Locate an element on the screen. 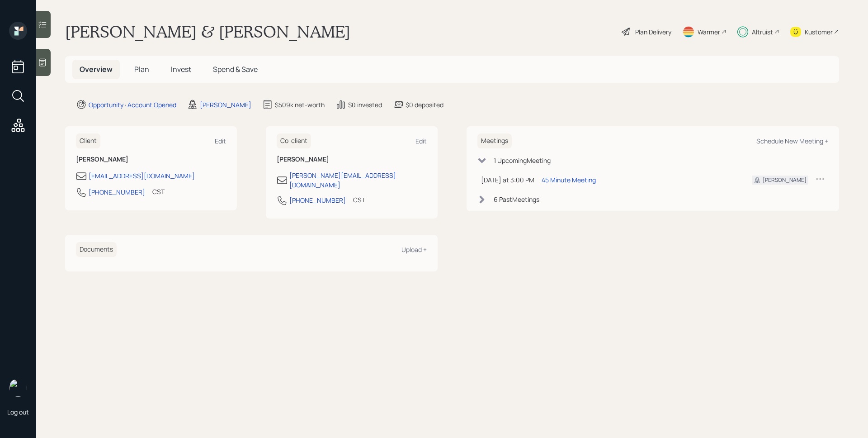  div: Plan Delivery is located at coordinates (653, 32).